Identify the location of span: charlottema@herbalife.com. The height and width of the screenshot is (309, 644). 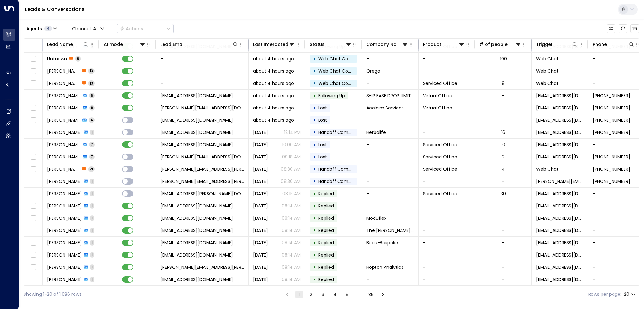
(196, 133).